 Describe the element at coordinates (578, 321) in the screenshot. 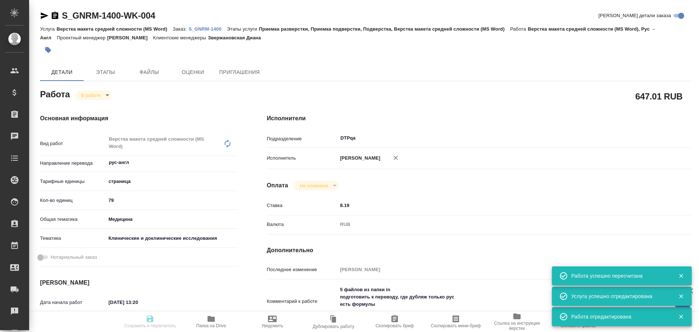

I see `button: Обновить файлы` at that location.